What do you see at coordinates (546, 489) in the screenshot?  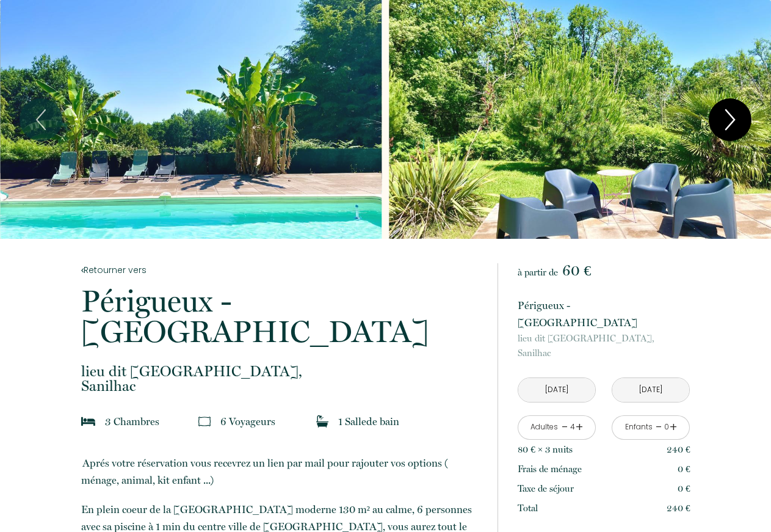 I see `p: Taxe de séjour` at bounding box center [546, 489].